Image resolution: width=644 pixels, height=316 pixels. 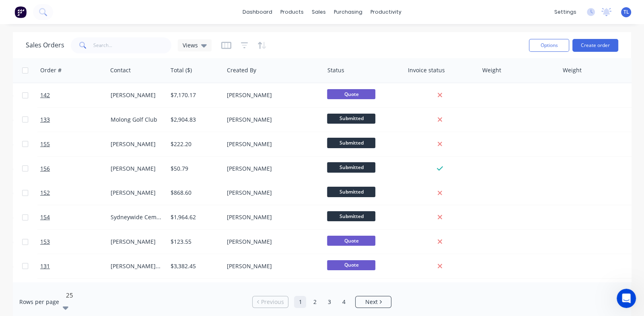 What do you see at coordinates (595, 45) in the screenshot?
I see `button: Create order` at bounding box center [595, 45].